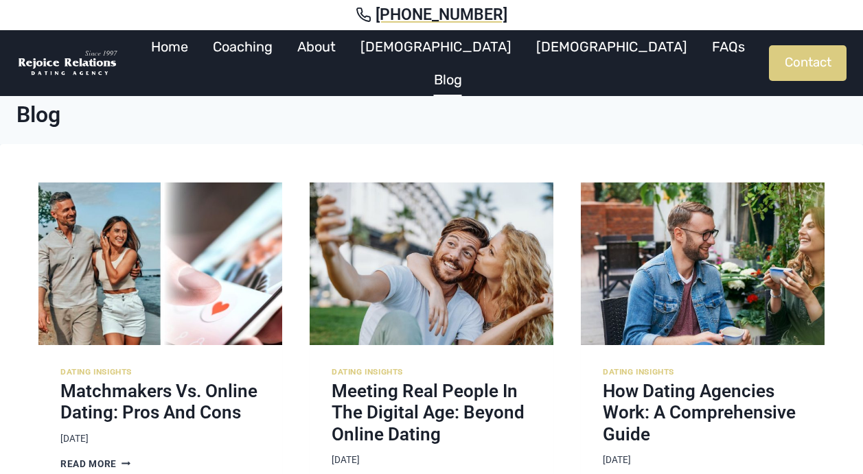  Describe the element at coordinates (702, 264) in the screenshot. I see `img: How Dating Agencies Work: A Comprehensive Guide` at that location.